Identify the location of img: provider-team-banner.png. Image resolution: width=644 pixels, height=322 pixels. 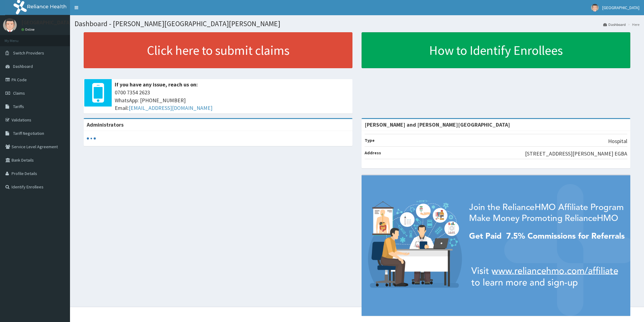
(496, 245).